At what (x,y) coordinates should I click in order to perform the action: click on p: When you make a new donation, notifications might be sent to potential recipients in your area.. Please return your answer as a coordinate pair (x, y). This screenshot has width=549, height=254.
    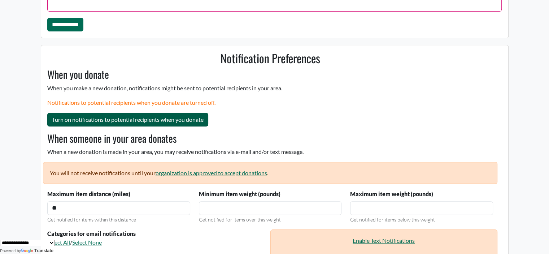
    Looking at the image, I should click on (270, 88).